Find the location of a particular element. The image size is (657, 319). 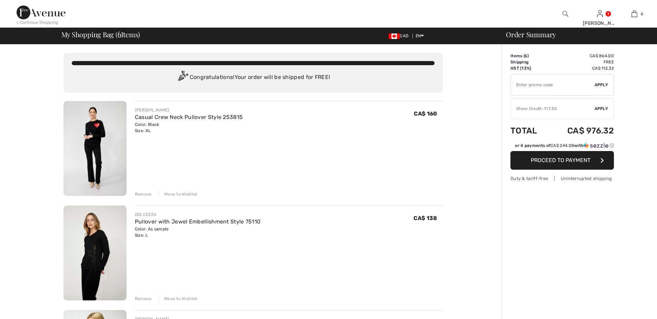

div: DOLCEZZA is located at coordinates (198, 215).